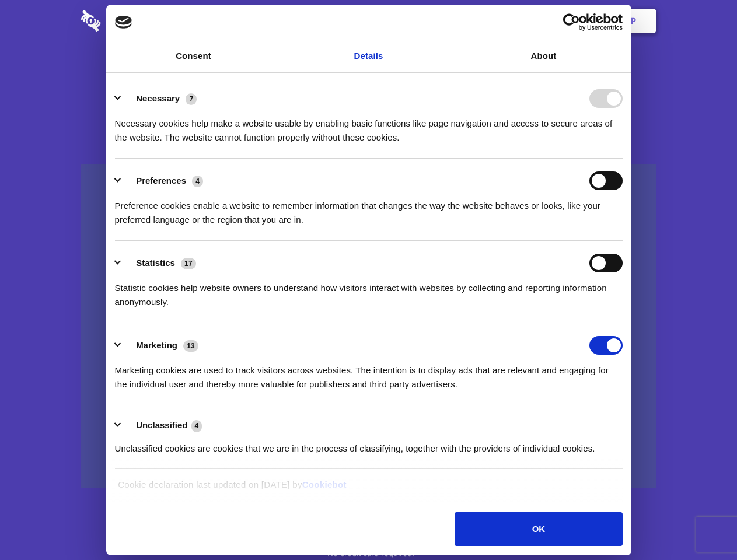  I want to click on h1: Eliminate Slack Data Loss., so click(369, 74).